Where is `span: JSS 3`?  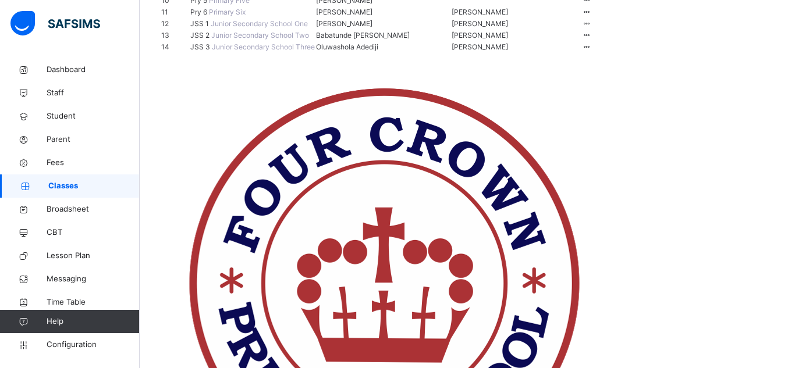 span: JSS 3 is located at coordinates (201, 47).